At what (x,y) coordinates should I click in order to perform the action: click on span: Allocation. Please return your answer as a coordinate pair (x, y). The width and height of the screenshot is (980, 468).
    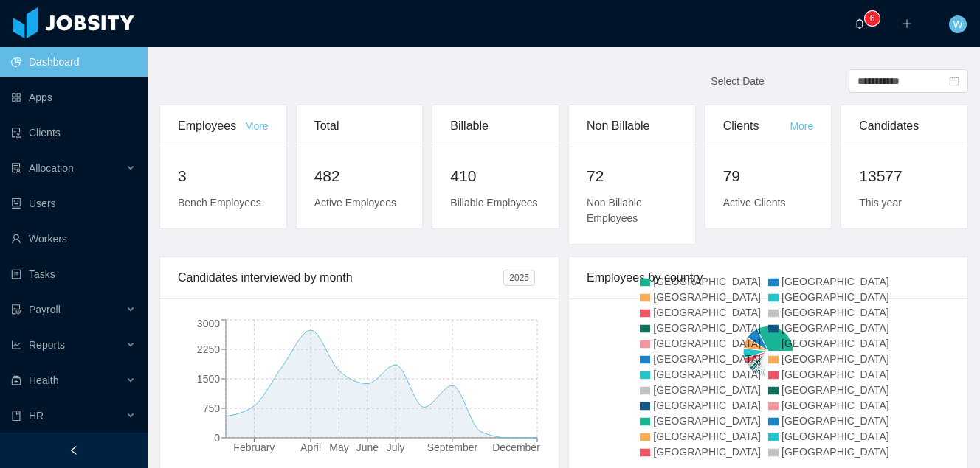
    Looking at the image, I should click on (51, 168).